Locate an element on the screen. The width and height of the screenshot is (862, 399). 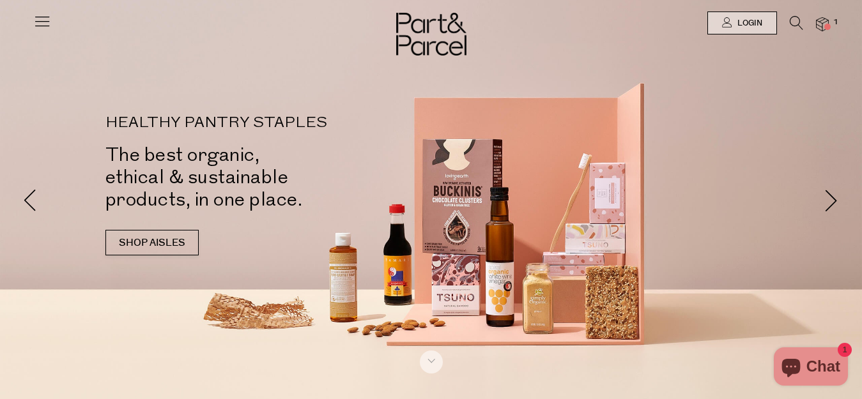
a: SHOP AISLES is located at coordinates (152, 243).